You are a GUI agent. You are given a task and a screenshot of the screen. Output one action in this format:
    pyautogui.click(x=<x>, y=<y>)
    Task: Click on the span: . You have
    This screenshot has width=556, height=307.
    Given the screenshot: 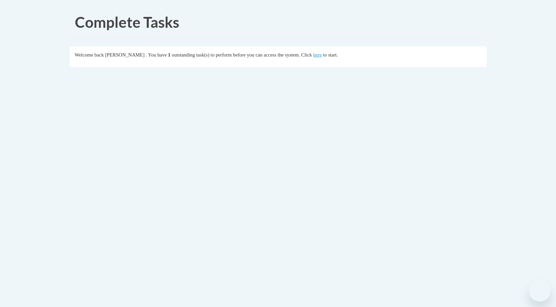 What is the action you would take?
    pyautogui.click(x=156, y=55)
    